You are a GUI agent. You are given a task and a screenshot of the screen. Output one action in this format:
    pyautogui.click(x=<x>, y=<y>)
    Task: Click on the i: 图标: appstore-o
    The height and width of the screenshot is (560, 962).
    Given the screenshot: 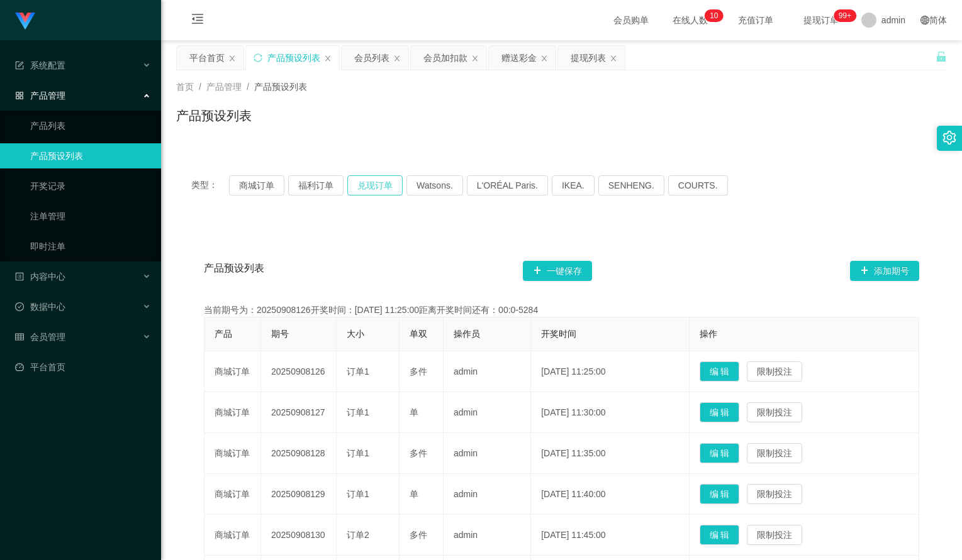 What is the action you would take?
    pyautogui.click(x=19, y=96)
    